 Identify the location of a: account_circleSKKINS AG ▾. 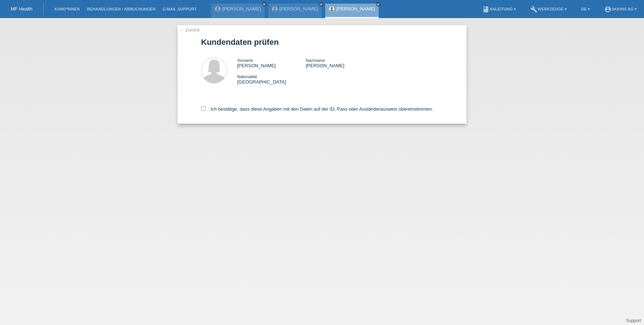
(621, 9).